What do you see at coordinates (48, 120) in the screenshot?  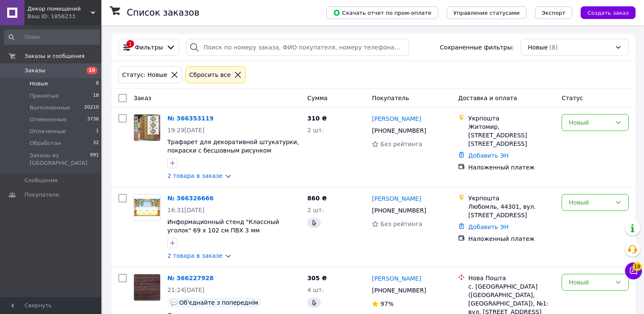 I see `span: Отмененные` at bounding box center [48, 120].